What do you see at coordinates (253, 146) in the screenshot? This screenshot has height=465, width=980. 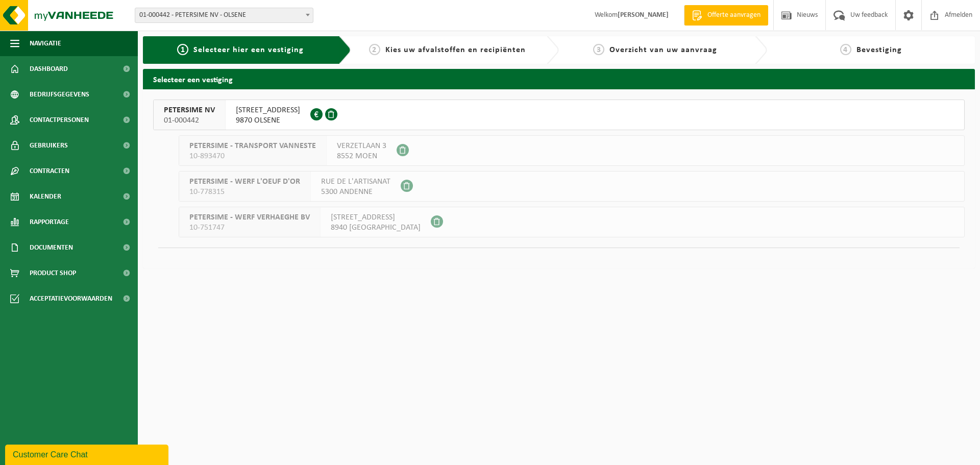 I see `span: PETERSIME - TRANSPORT VANNESTE` at bounding box center [253, 146].